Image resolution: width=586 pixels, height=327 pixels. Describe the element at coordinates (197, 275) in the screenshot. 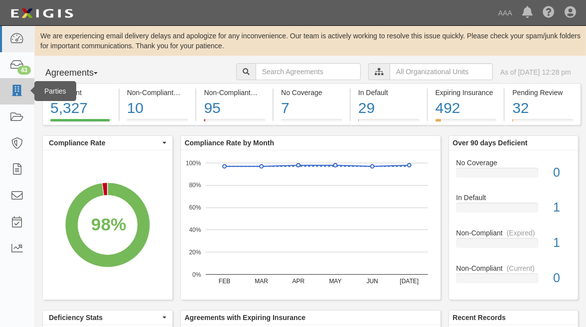

I see `text: 0%` at that location.